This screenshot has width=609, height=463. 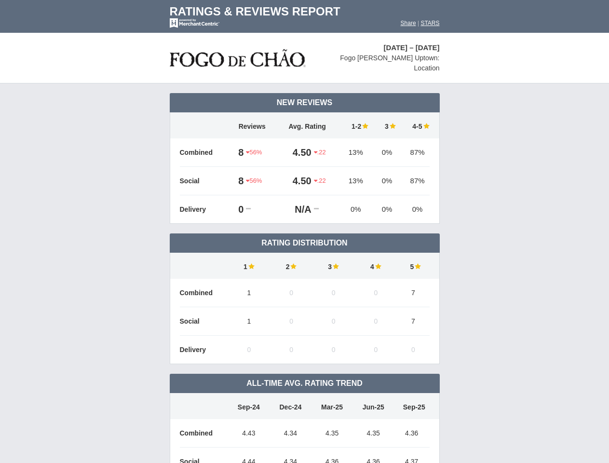 I want to click on img: mc-powered-by-logo-white-103.png, so click(x=194, y=23).